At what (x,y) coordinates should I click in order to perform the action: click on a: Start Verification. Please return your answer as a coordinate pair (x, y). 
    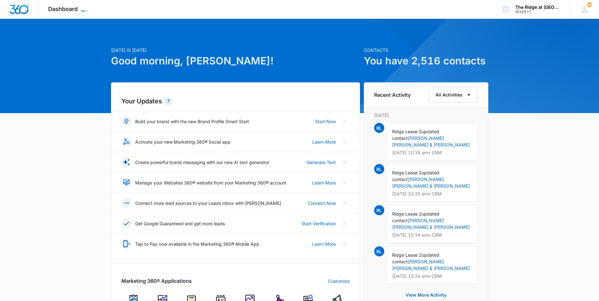
    Looking at the image, I should click on (318, 223).